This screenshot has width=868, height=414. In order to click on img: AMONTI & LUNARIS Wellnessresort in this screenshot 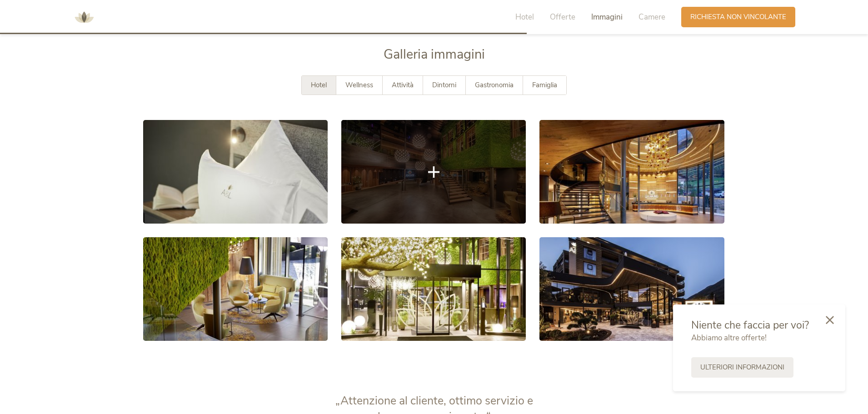, I will do `click(84, 17)`.